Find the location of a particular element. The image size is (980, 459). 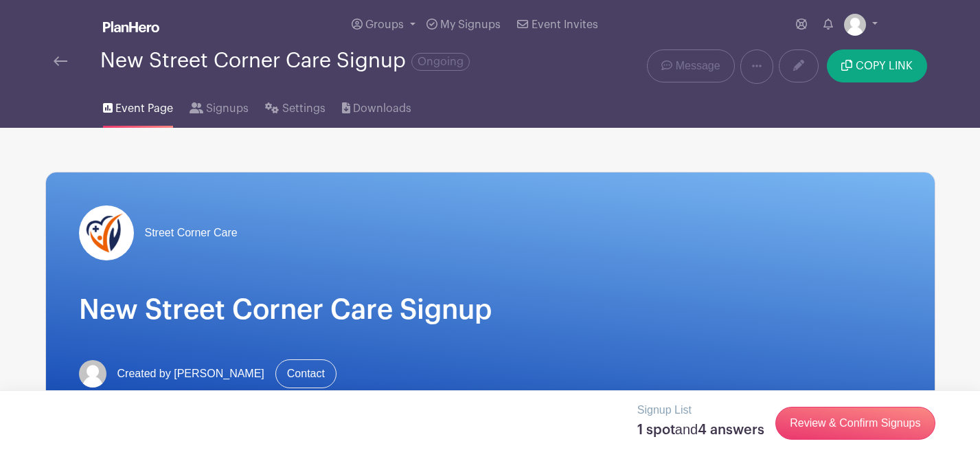

span: Settings is located at coordinates (304, 109).